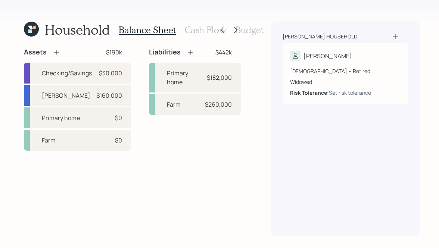 This screenshot has height=248, width=439. What do you see at coordinates (35, 52) in the screenshot?
I see `h4: Assets` at bounding box center [35, 52].